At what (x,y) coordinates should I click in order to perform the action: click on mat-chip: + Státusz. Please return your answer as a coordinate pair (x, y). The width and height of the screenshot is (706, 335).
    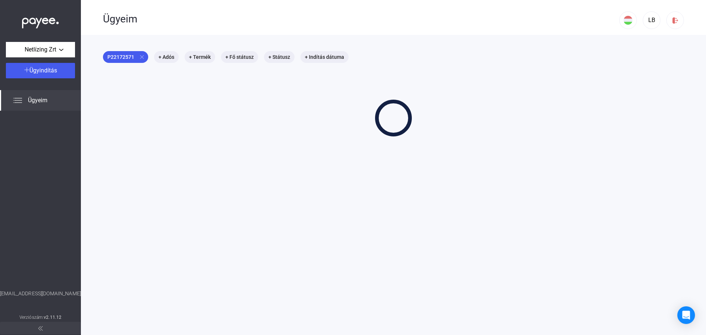
    Looking at the image, I should click on (279, 57).